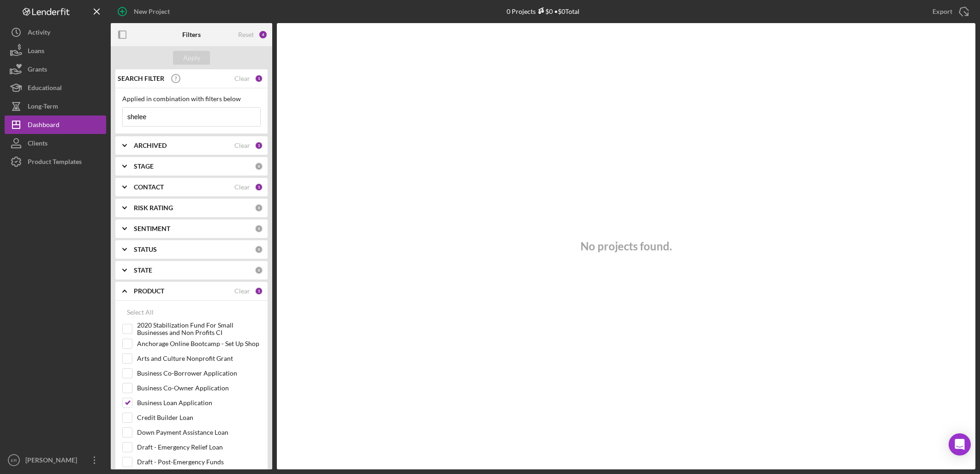 The width and height of the screenshot is (980, 474). Describe the element at coordinates (199, 432) in the screenshot. I see `label: Down Payment Assistance Loan` at that location.